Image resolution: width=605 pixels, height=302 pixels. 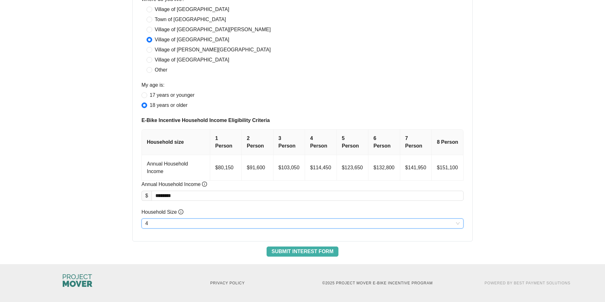 I want to click on img: Columbus City Council, so click(x=78, y=280).